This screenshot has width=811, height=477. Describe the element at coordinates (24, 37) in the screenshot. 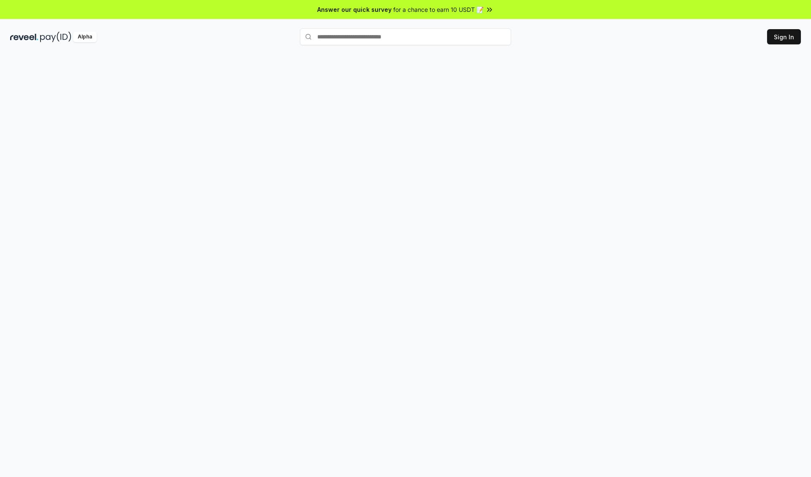

I see `img: reveel_dark` at that location.